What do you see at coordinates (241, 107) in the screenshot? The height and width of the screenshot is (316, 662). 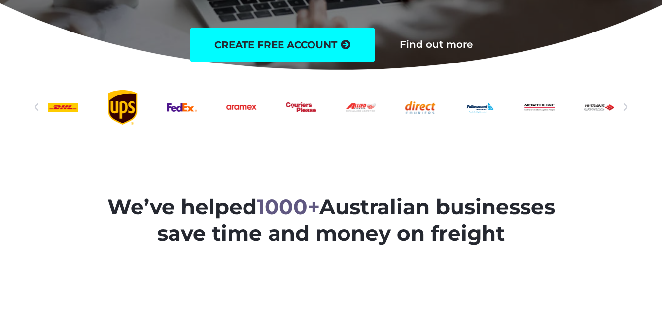 I see `div: Aramex_logo` at bounding box center [241, 107].